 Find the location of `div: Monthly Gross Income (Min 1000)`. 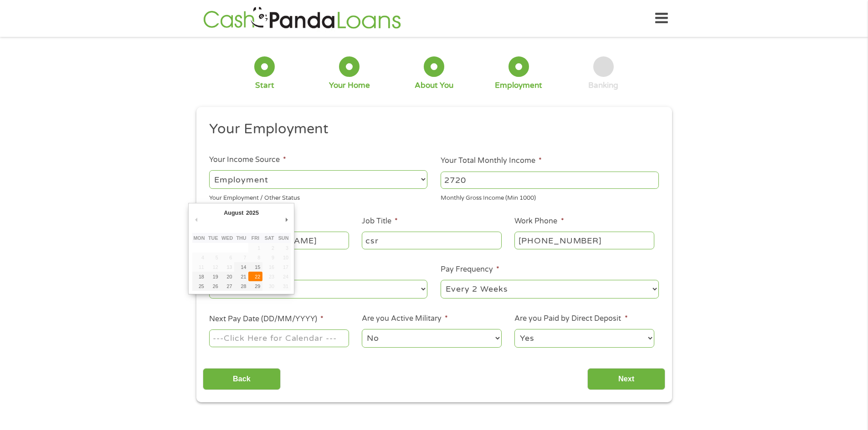

div: Monthly Gross Income (Min 1000) is located at coordinates (550, 197).